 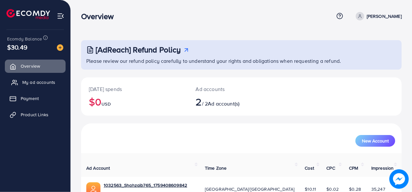 I want to click on h2: / 2, so click(x=228, y=102).